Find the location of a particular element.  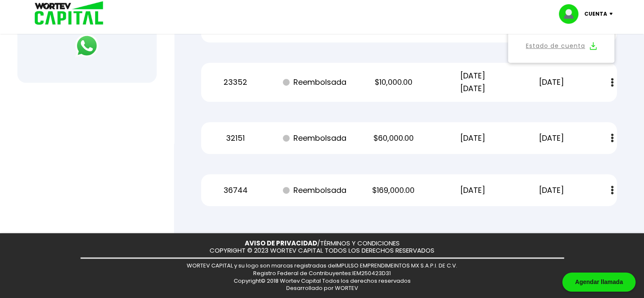

p: $10,000.00 is located at coordinates (393, 82).